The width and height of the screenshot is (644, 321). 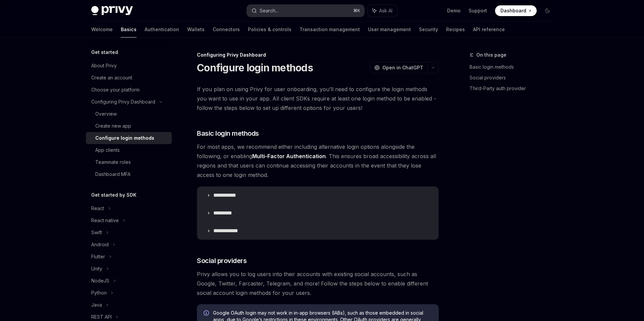 What do you see at coordinates (547, 11) in the screenshot?
I see `button: Toggle dark mode` at bounding box center [547, 11].